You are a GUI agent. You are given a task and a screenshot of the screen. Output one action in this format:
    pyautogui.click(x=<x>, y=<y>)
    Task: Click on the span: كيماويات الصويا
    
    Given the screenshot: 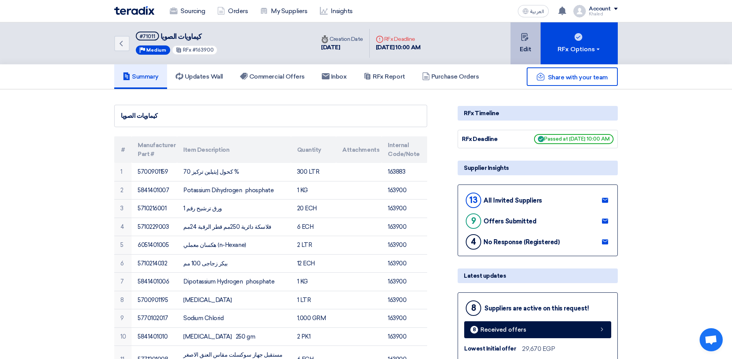 What is the action you would take?
    pyautogui.click(x=181, y=37)
    